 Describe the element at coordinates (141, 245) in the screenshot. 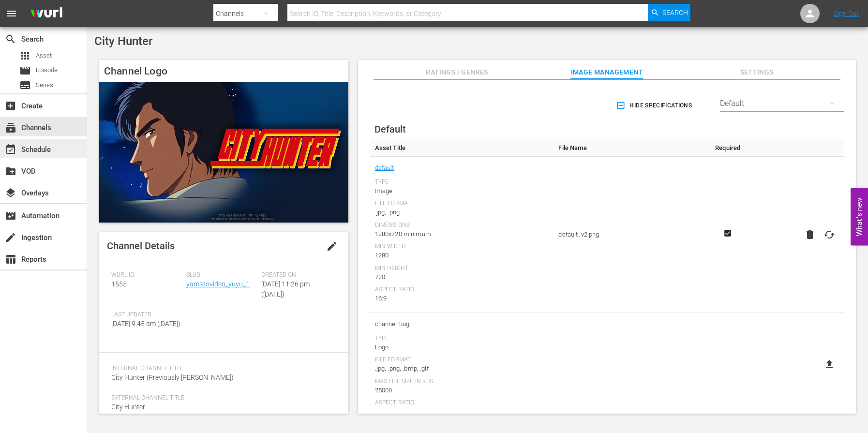

I see `span: Channel Details` at that location.